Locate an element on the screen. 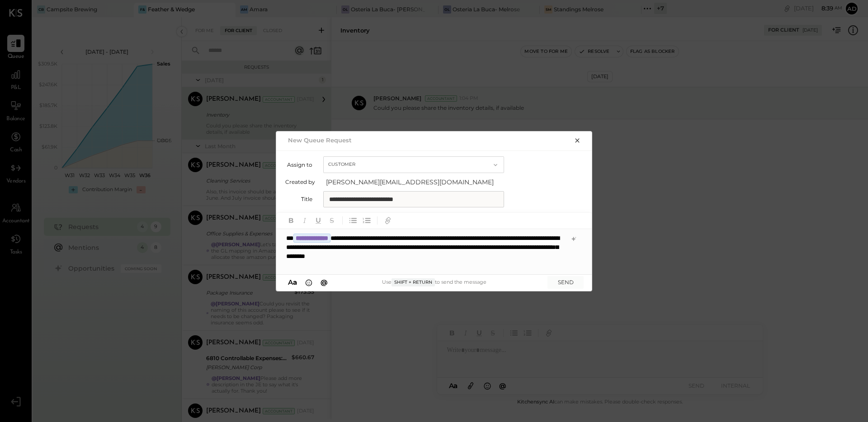 This screenshot has height=422, width=868. span: Shift + Return is located at coordinates (413, 283).